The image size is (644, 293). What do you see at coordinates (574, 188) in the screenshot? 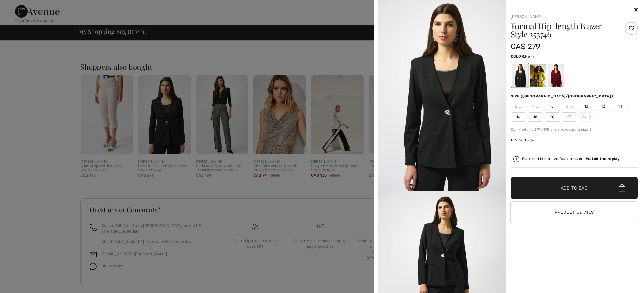
I see `span: Add to Bag` at bounding box center [574, 188].